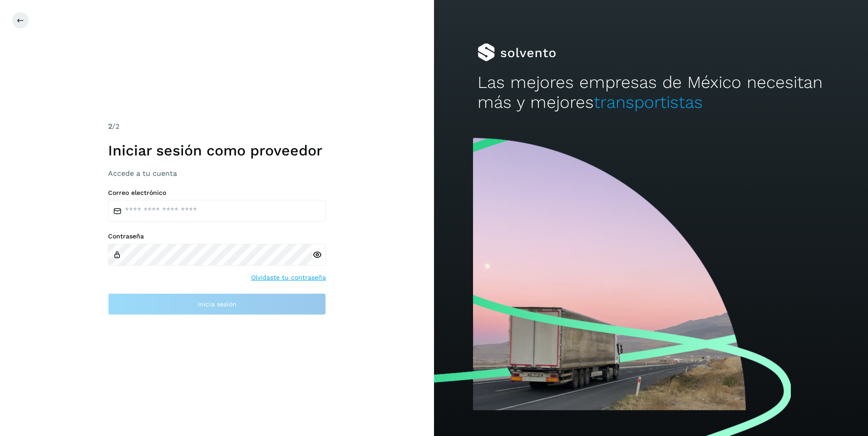 Image resolution: width=868 pixels, height=436 pixels. What do you see at coordinates (217, 127) in the screenshot?
I see `div: /2` at bounding box center [217, 127].